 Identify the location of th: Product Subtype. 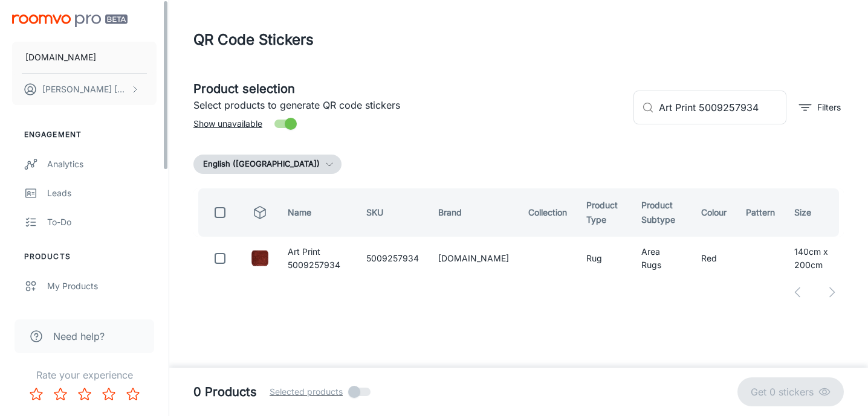
(661, 213).